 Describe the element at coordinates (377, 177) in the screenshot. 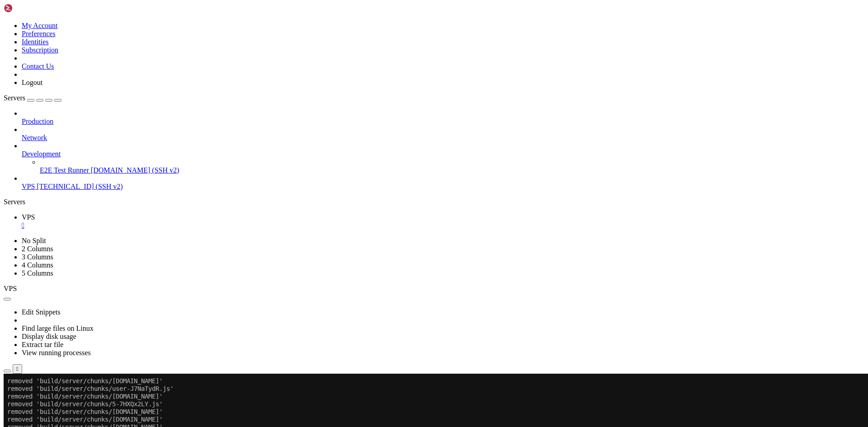

I see `x-row: removed 'build/server/chunks/_error.svelte-qAoqNTvv.js'` at that location.